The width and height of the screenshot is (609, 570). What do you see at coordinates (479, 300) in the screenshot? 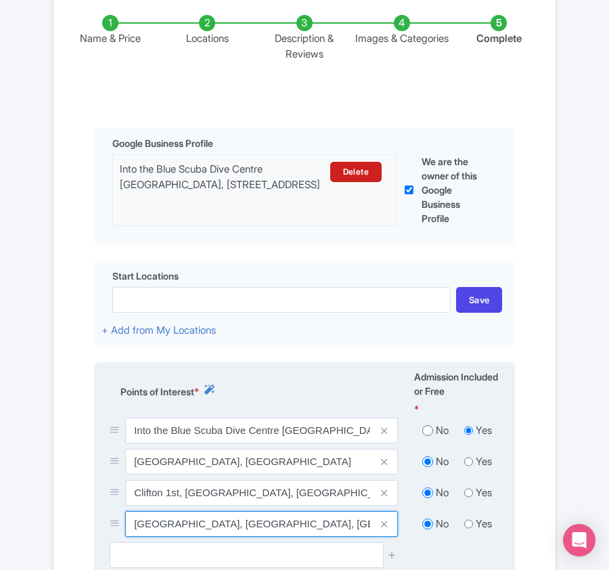
I see `div: Save` at bounding box center [479, 300].